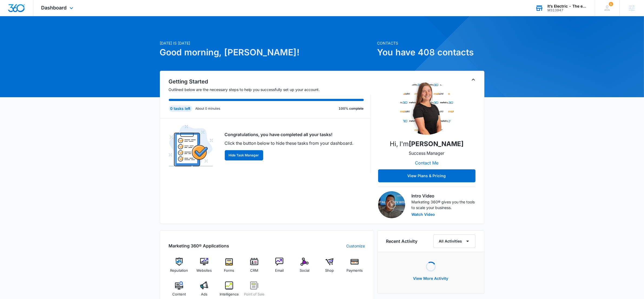 This screenshot has width=644, height=299. Describe the element at coordinates (427, 153) in the screenshot. I see `p: Success Manager` at that location.